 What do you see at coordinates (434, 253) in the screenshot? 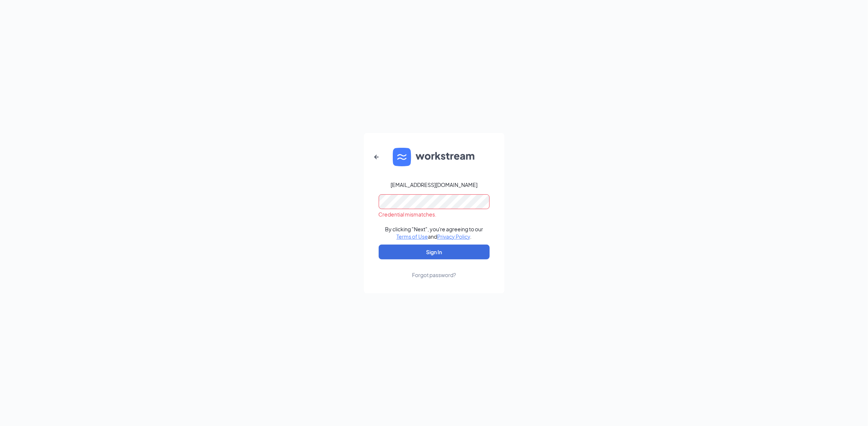
I see `button: Sign In` at bounding box center [434, 253].